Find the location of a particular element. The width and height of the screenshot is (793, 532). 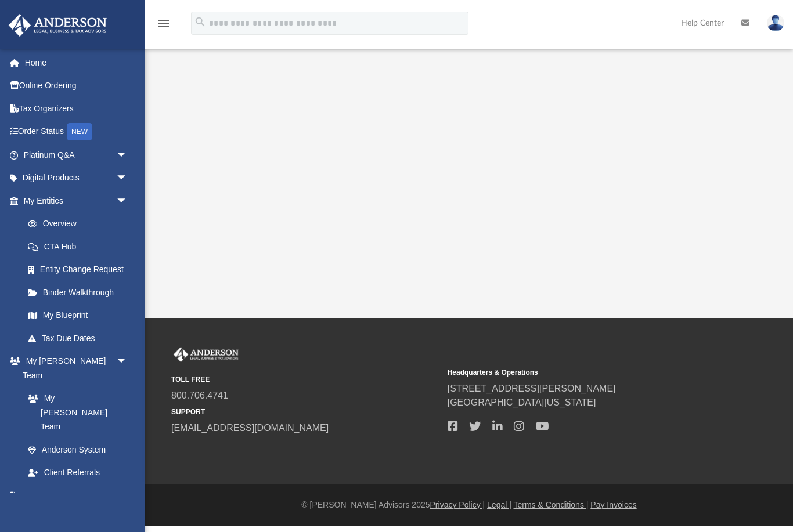

a: Tax Due Dates is located at coordinates (81, 338).